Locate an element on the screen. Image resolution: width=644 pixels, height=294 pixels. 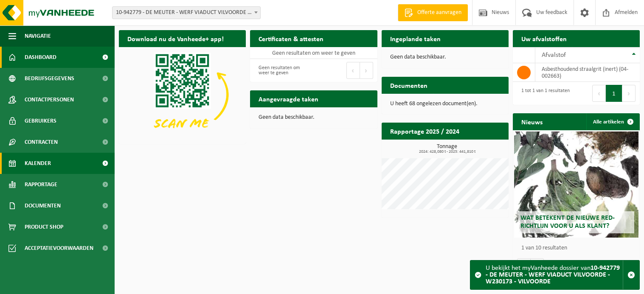
span: Contactpersonen is located at coordinates (49, 100).